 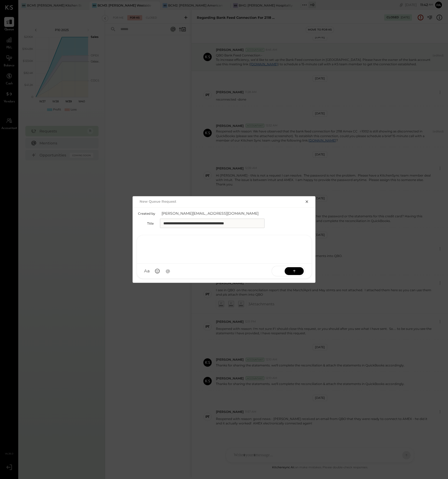 What do you see at coordinates (278, 271) in the screenshot?
I see `span: SEND` at bounding box center [278, 271].